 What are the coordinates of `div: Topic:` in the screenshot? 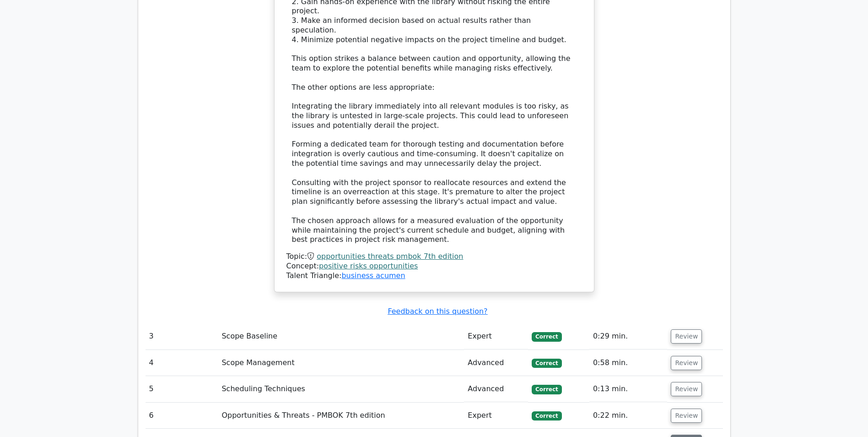 It's located at (434, 256).